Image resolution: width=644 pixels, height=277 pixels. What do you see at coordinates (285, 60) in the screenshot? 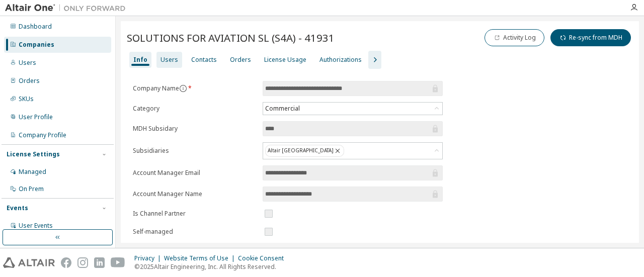
I see `div: License Usage` at bounding box center [285, 60].